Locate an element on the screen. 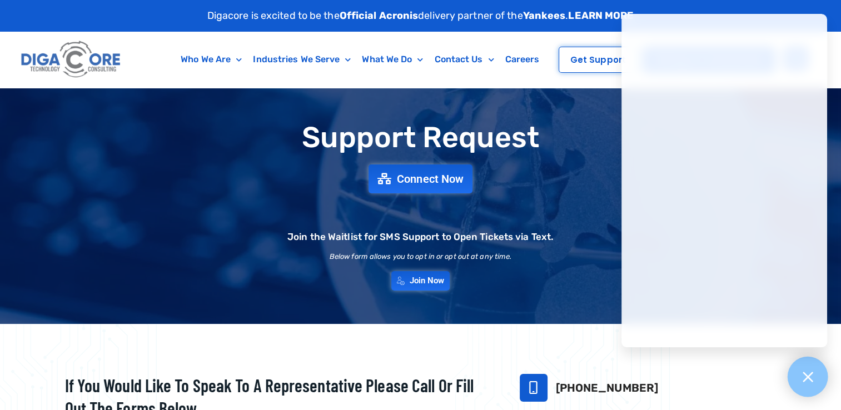 This screenshot has width=841, height=410. a: Get Support is located at coordinates (598, 59).